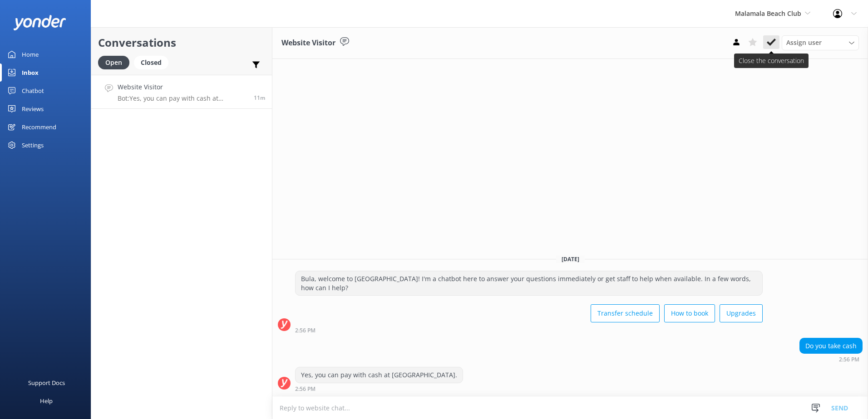  I want to click on button: How to book, so click(690, 314).